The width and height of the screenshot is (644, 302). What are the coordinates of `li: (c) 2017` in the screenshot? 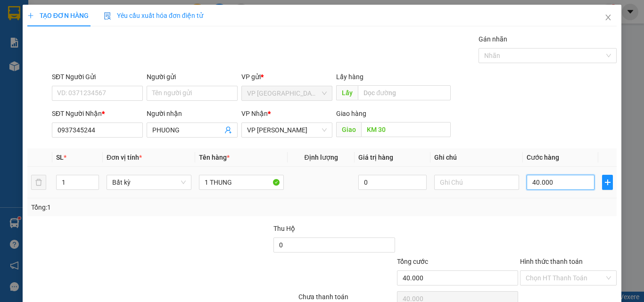 It's located at (104, 50).